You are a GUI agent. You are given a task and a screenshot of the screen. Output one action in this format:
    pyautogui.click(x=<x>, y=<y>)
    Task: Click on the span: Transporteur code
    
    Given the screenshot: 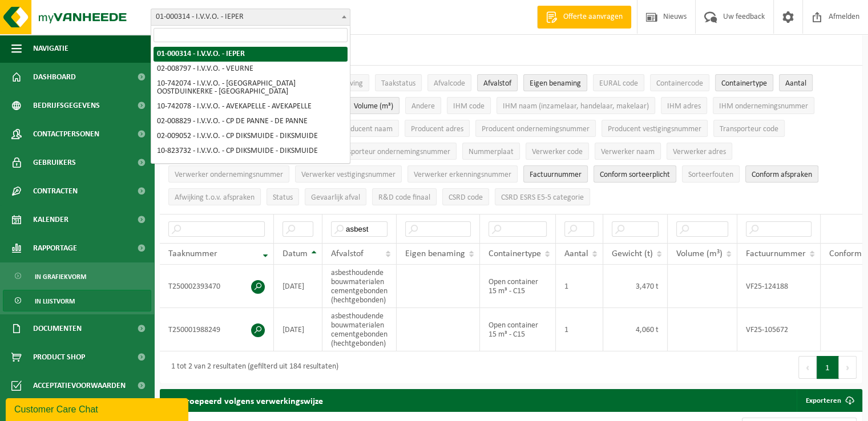 What is the action you would take?
    pyautogui.click(x=749, y=129)
    